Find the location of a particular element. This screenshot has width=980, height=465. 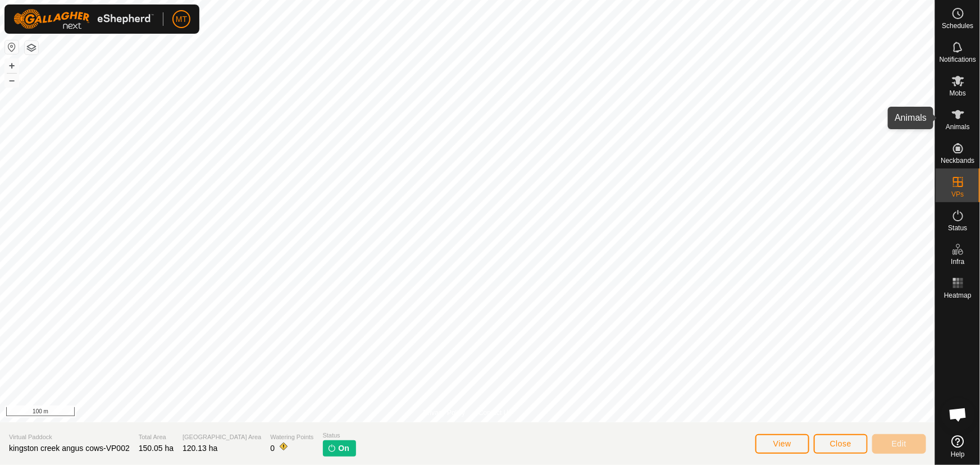

span: Mobs is located at coordinates (957, 93).